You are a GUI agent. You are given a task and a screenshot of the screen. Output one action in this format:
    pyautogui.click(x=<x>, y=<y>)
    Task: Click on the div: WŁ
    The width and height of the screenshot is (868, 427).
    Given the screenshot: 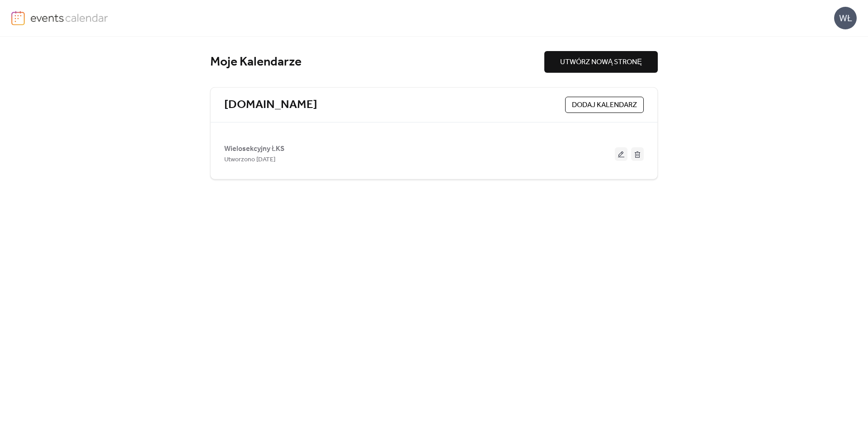 What is the action you would take?
    pyautogui.click(x=846, y=18)
    